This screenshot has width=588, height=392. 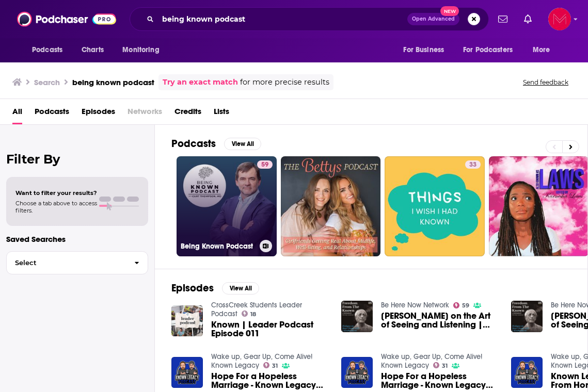 I want to click on span: Lists, so click(x=221, y=113).